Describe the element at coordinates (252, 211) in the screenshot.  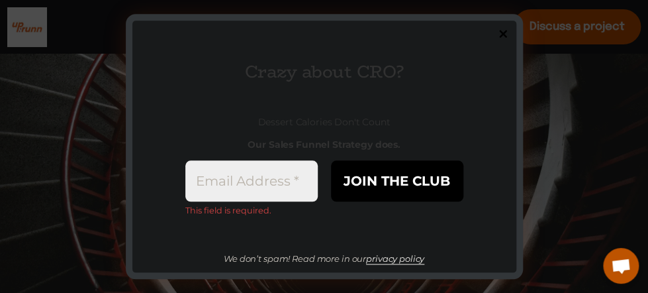
I see `li: This field is required.` at that location.